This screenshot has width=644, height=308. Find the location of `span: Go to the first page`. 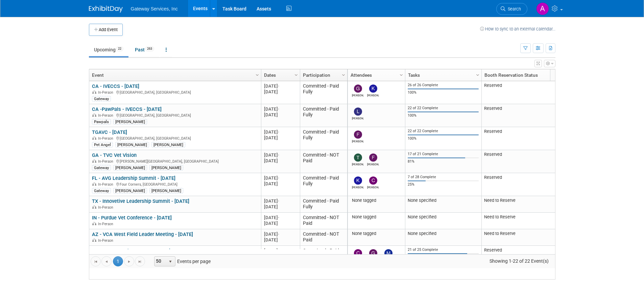

span: Go to the first page is located at coordinates (96, 261).